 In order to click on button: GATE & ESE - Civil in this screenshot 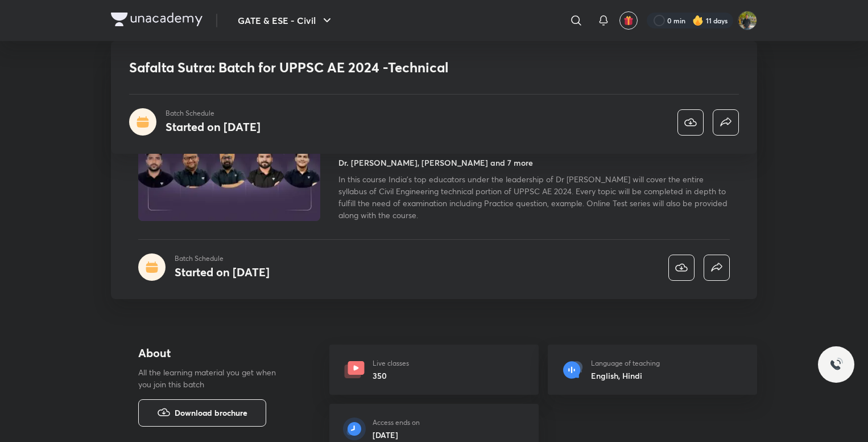, I will do `click(285, 21)`.